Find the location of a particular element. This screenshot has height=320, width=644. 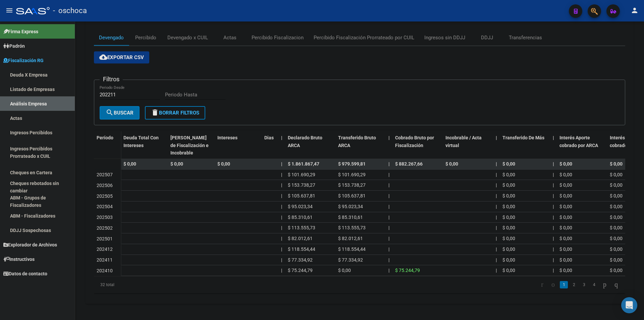

datatable-header-cell: Período is located at coordinates (107, 145).